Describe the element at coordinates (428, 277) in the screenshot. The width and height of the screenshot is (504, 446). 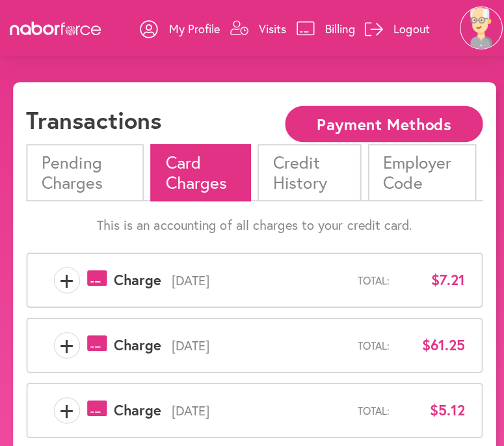
I see `span: $7.21` at that location.